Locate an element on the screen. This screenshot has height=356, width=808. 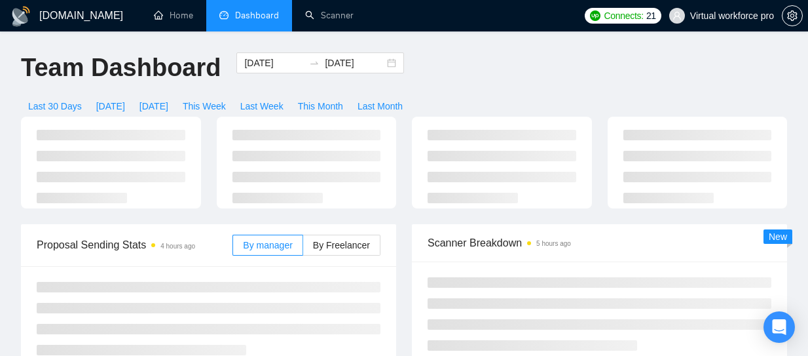
span: This Month is located at coordinates (320, 106).